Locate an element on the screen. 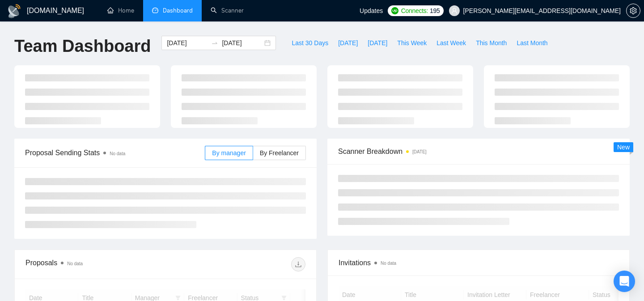 The height and width of the screenshot is (301, 644). button: This Month is located at coordinates (491, 43).